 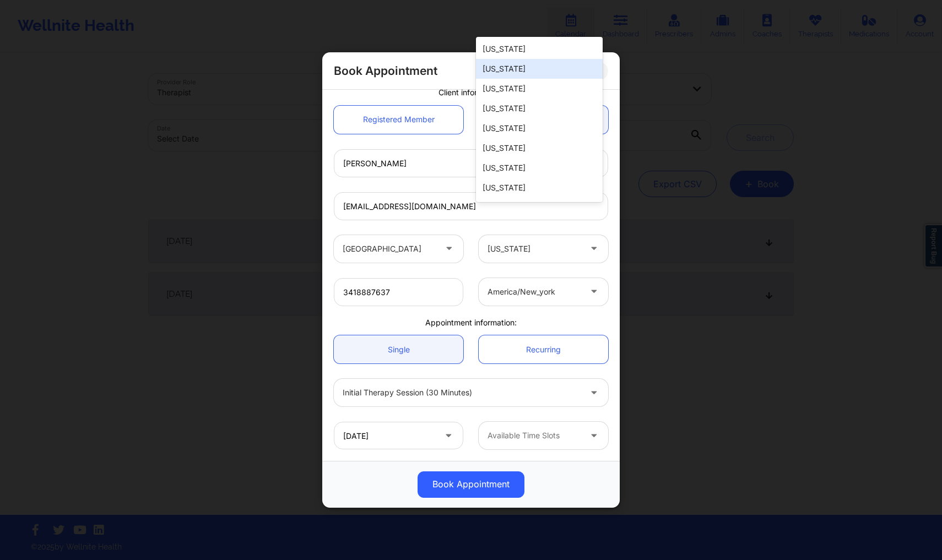 What do you see at coordinates (462, 393) in the screenshot?
I see `div: Initial Therapy Session (30 minutes)` at bounding box center [462, 393].